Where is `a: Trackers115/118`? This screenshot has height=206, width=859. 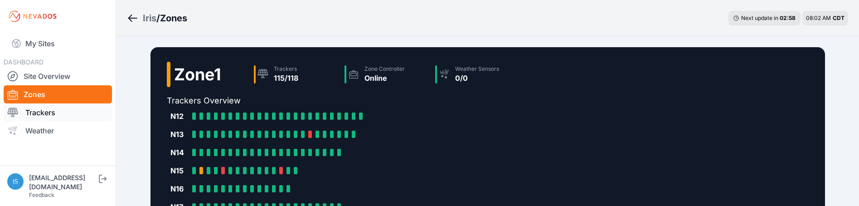 a: Trackers115/118 is located at coordinates (296, 74).